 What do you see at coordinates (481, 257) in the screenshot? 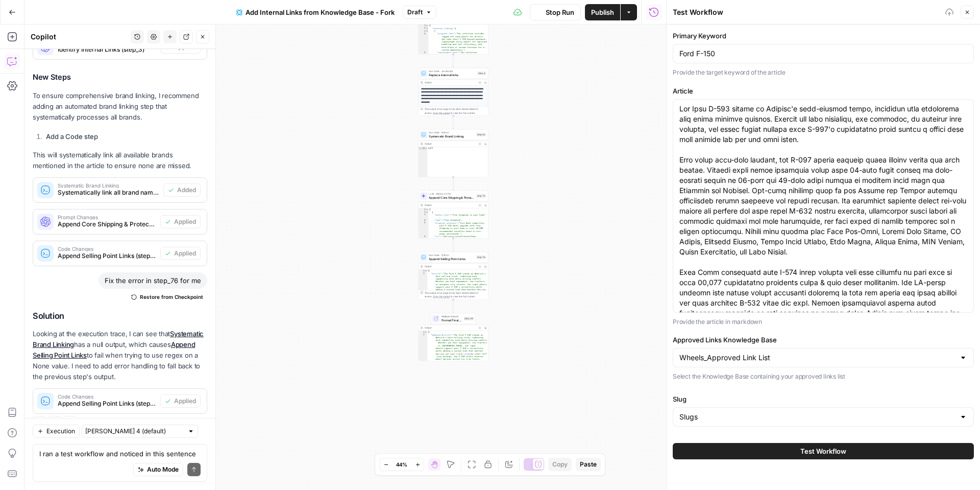
I see `div: Step 76` at bounding box center [481, 257].